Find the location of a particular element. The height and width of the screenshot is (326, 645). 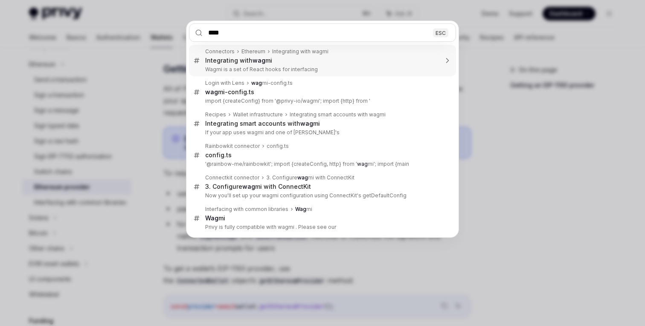

div: Wallet infrastructure is located at coordinates (258, 115).